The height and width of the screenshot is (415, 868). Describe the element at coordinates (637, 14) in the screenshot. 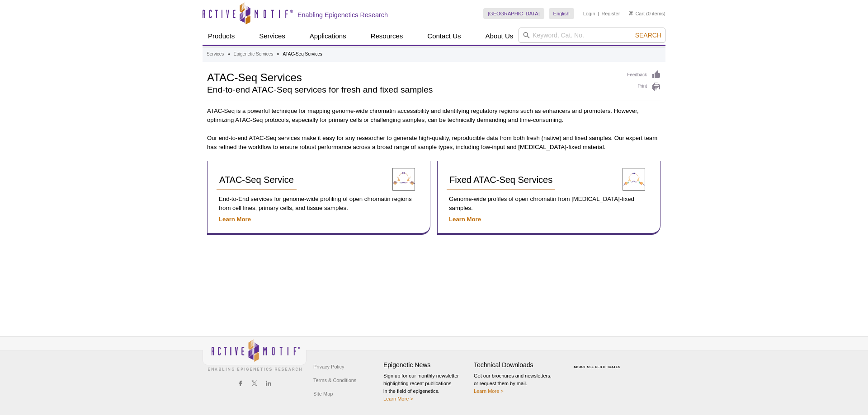

I see `a: Cart` at that location.